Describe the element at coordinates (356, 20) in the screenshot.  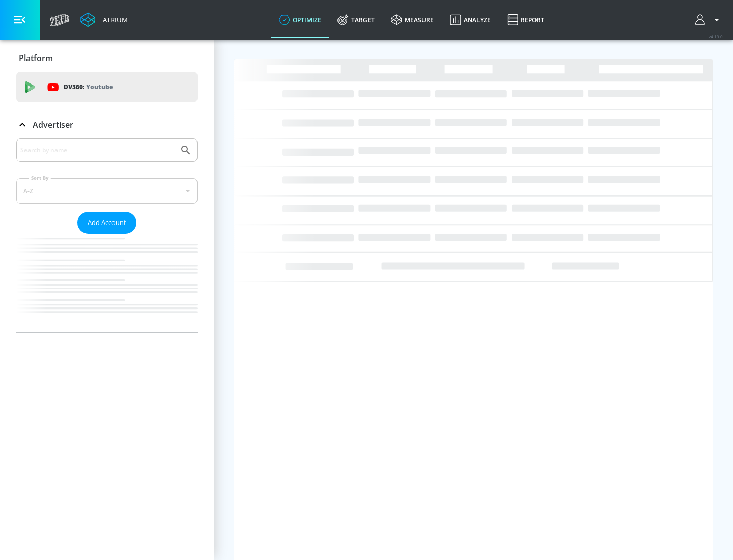
I see `a: Target` at that location.